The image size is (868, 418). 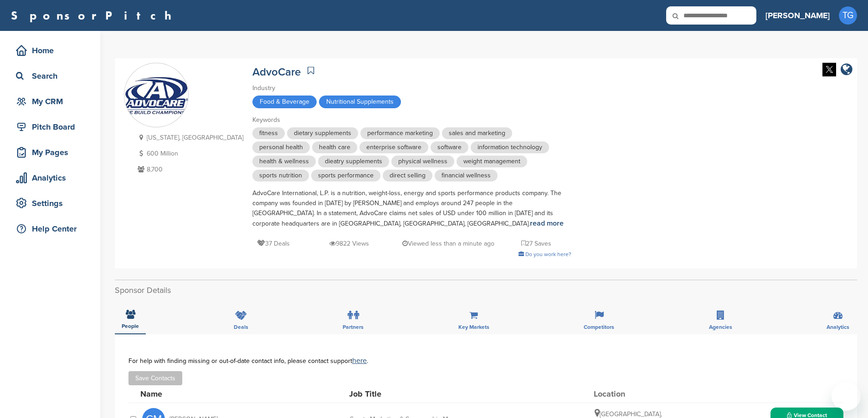 What do you see at coordinates (599, 327) in the screenshot?
I see `span: Competitors` at bounding box center [599, 327].